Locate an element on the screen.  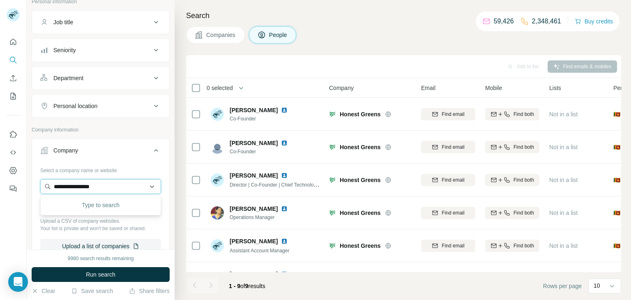
p: 10 is located at coordinates (597, 285).